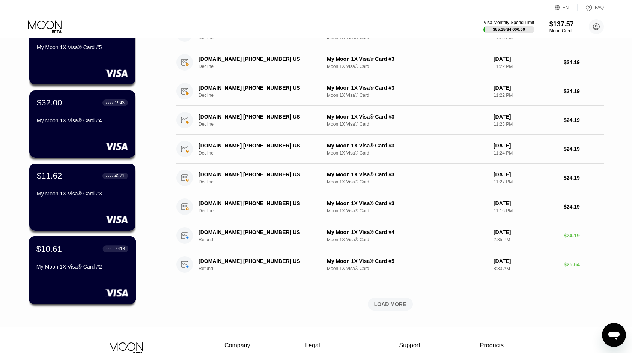  I want to click on div: 11:27 PM, so click(525, 182).